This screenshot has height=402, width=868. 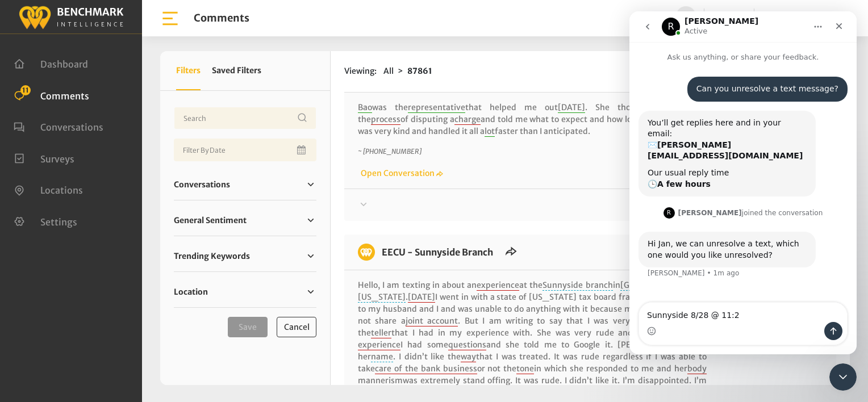 I want to click on a: Open Conversation, so click(x=401, y=173).